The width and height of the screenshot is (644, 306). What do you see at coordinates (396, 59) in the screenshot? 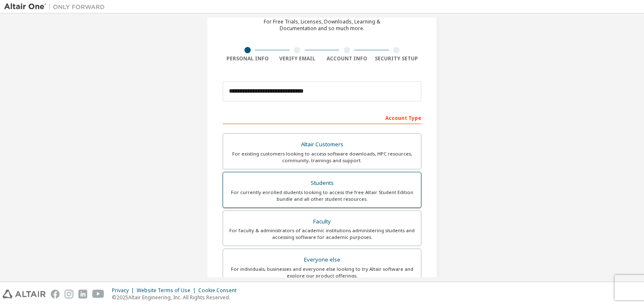
I see `div: Security Setup` at bounding box center [396, 59].